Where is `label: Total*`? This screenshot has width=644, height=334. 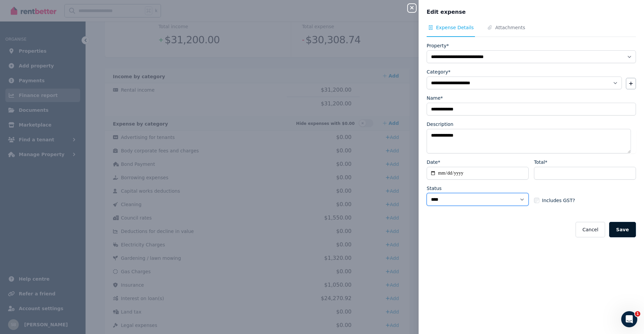
label: Total* is located at coordinates (541, 162).